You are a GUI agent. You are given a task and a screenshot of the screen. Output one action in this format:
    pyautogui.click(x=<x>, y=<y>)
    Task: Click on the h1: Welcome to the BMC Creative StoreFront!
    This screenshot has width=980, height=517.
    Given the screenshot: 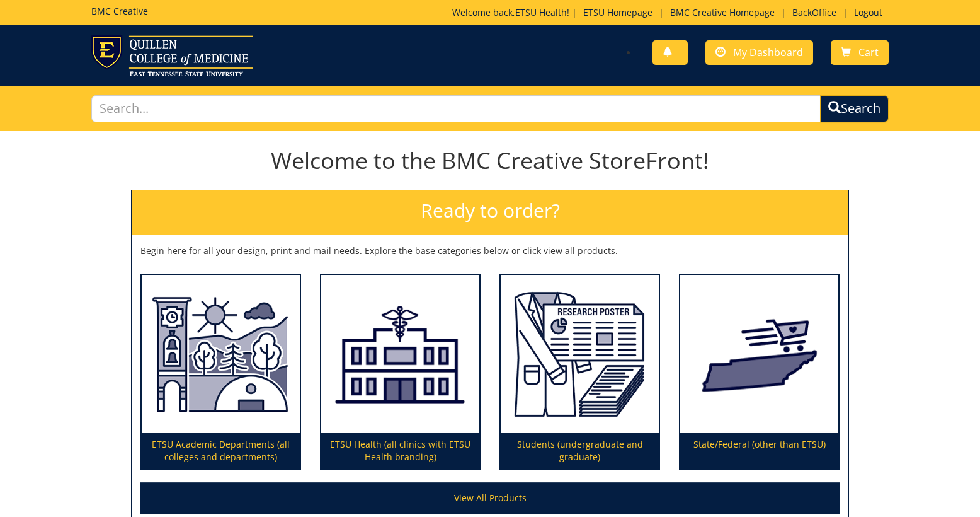 What is the action you would take?
    pyautogui.click(x=490, y=161)
    